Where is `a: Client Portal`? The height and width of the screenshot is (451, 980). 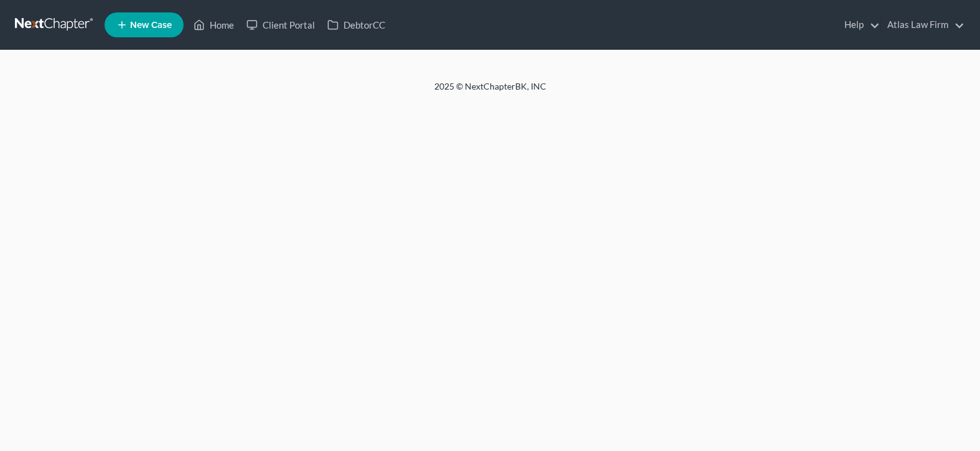
a: Client Portal is located at coordinates (281, 25).